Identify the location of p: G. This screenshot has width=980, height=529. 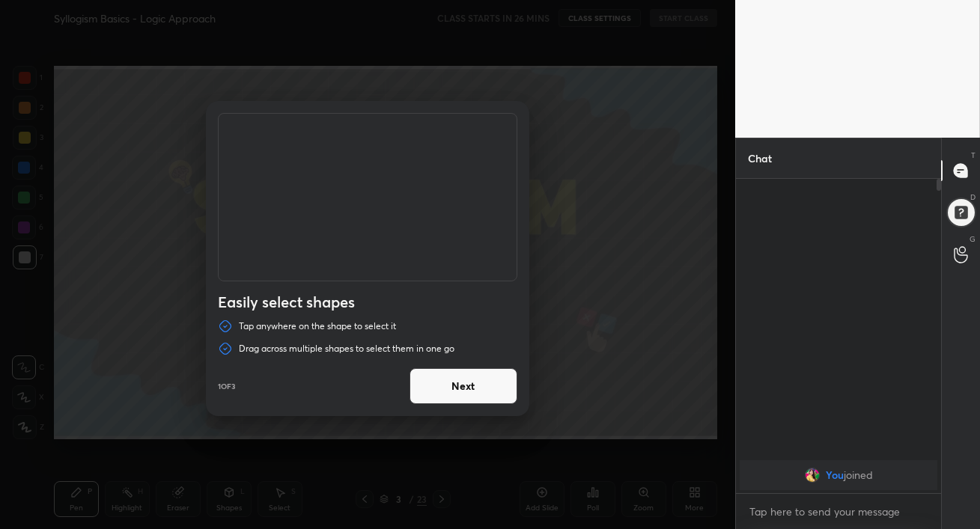
(973, 239).